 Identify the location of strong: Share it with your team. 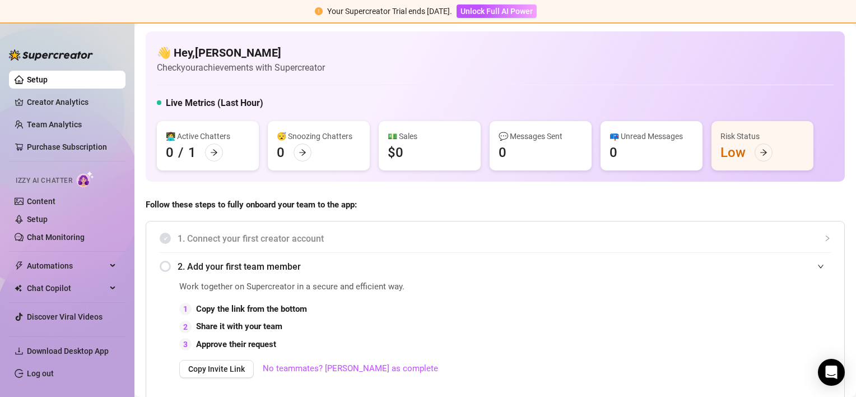
(239, 326).